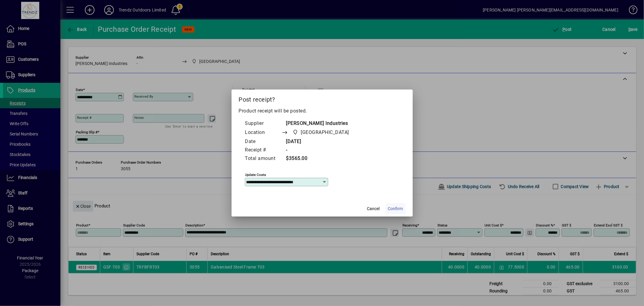 The width and height of the screenshot is (644, 306). Describe the element at coordinates (263, 133) in the screenshot. I see `td: Location` at that location.